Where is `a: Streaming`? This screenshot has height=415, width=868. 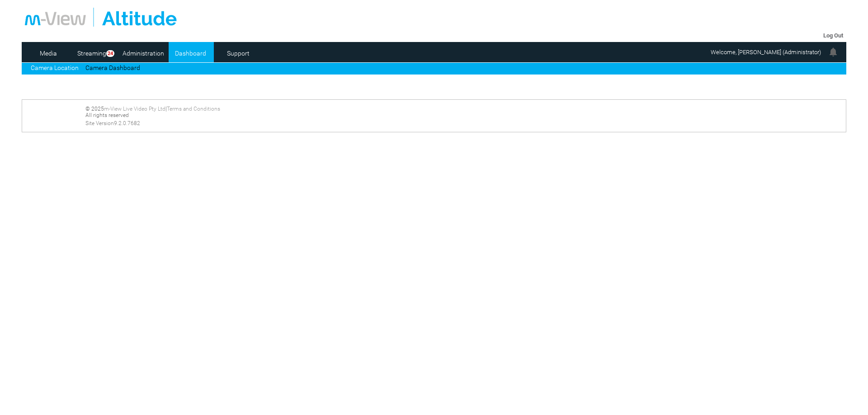 a: Streaming is located at coordinates (92, 53).